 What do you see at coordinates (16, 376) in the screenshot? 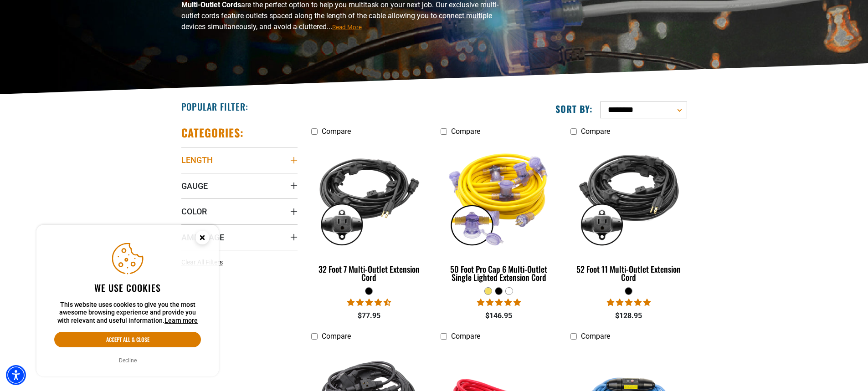
I see `div: Accessibility Menu` at bounding box center [16, 376].